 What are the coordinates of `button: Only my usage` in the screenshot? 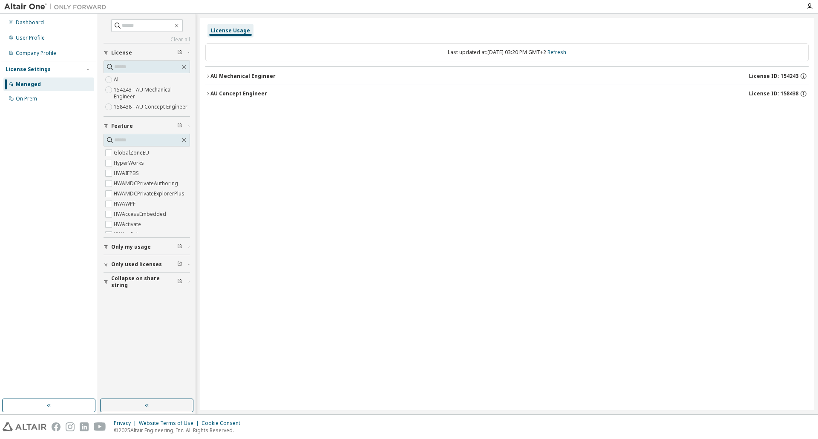 It's located at (147, 247).